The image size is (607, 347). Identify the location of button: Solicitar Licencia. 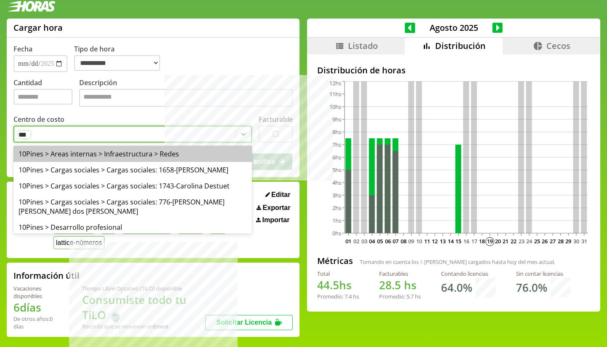
(249, 322).